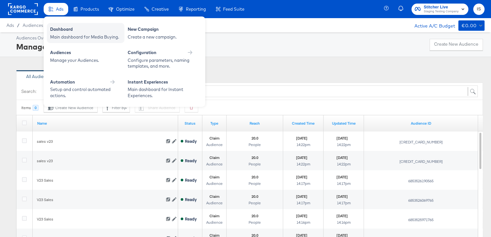 This screenshot has height=237, width=491. What do you see at coordinates (471, 26) in the screenshot?
I see `button: €0.00` at bounding box center [471, 26].